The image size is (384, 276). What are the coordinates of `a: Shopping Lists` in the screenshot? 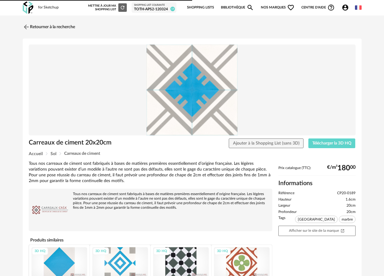 It's located at (201, 8).